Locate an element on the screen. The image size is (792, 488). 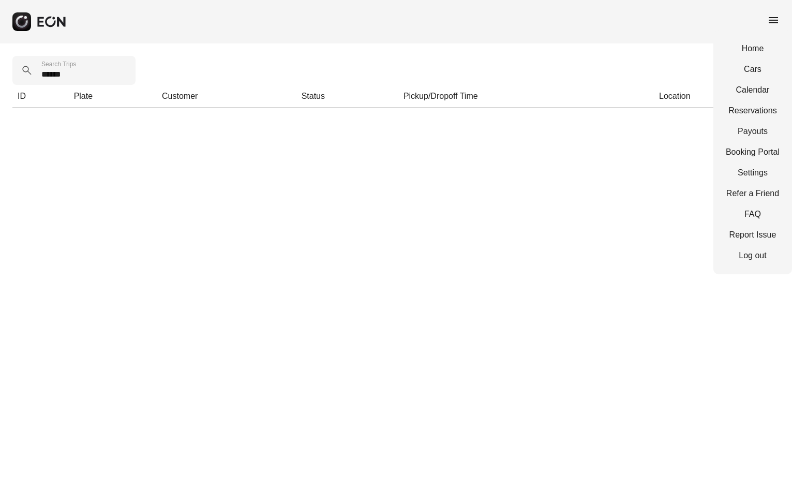
a: Log out is located at coordinates (752, 255).